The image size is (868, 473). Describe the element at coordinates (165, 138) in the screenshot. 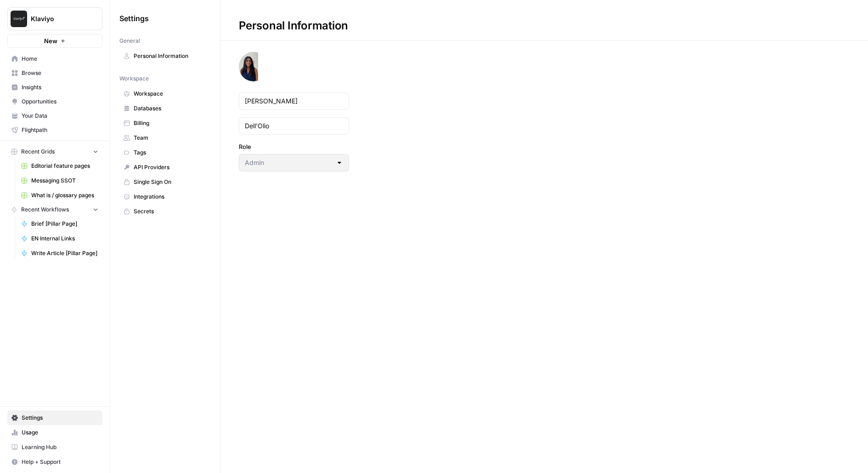

I see `a: Team` at that location.